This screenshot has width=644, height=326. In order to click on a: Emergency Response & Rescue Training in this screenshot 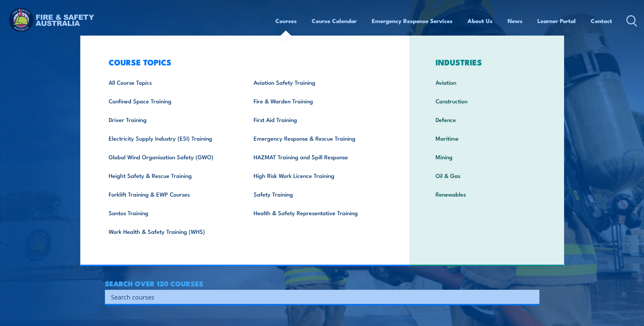, I will do `click(315, 138)`.